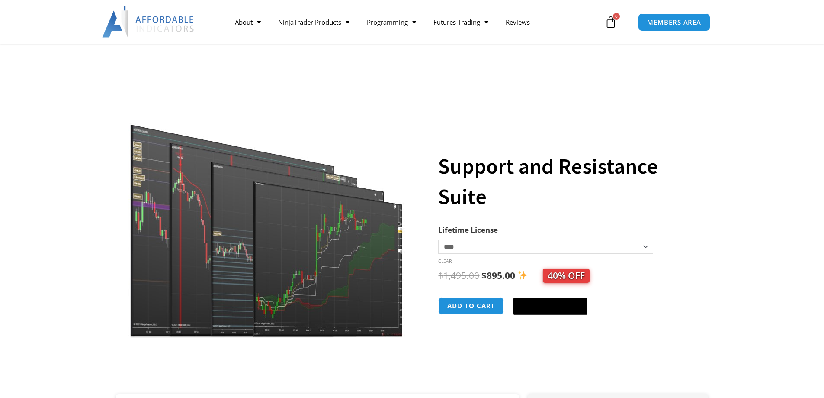 This screenshot has width=824, height=398. Describe the element at coordinates (392, 22) in the screenshot. I see `a: Programming` at that location.